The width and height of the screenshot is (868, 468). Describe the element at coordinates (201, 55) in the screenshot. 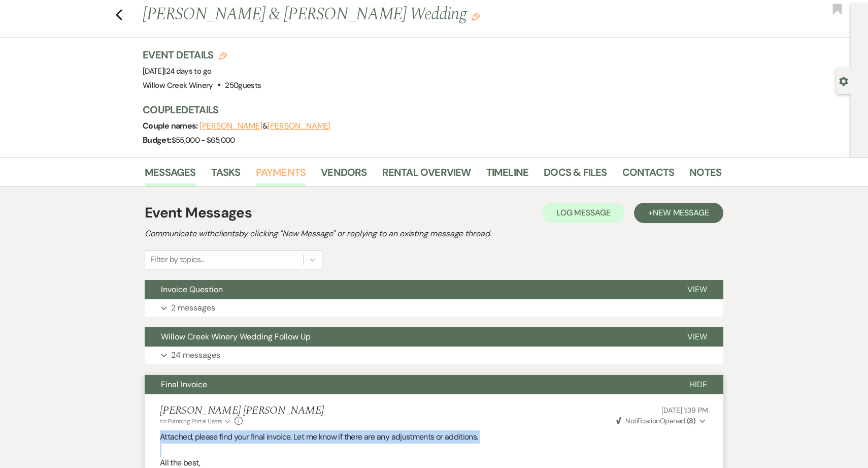

I see `h3: Event Details` at that location.